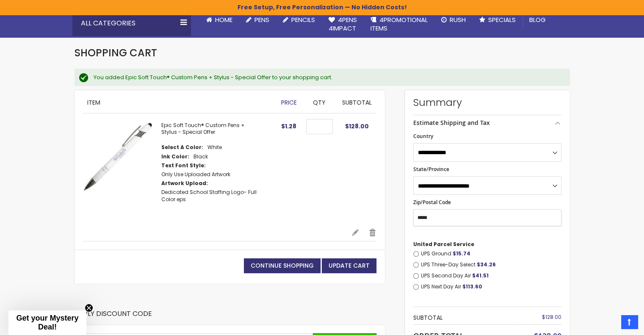  I want to click on button: Close teaser, so click(89, 308).